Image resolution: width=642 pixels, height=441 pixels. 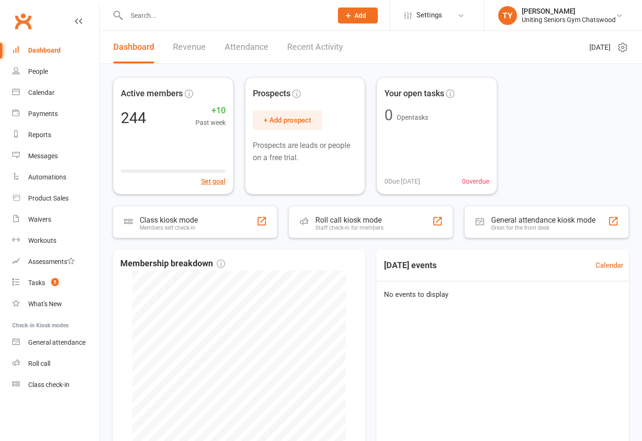 What do you see at coordinates (55, 385) in the screenshot?
I see `a: Class kiosk mode` at bounding box center [55, 385].